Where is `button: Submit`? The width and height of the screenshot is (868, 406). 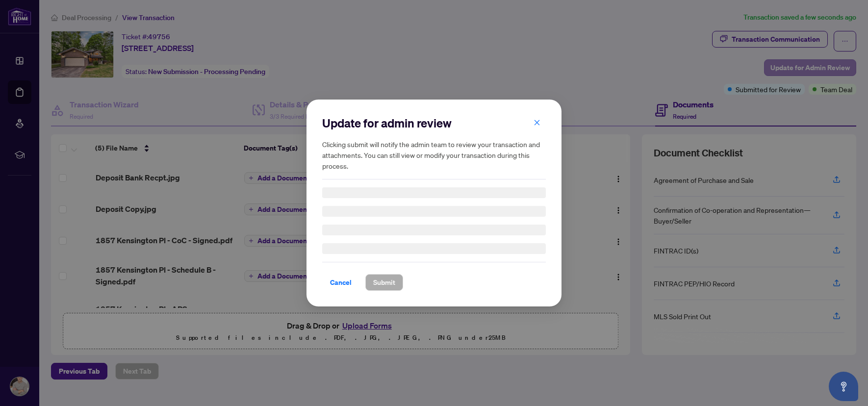 button: Submit is located at coordinates (384, 282).